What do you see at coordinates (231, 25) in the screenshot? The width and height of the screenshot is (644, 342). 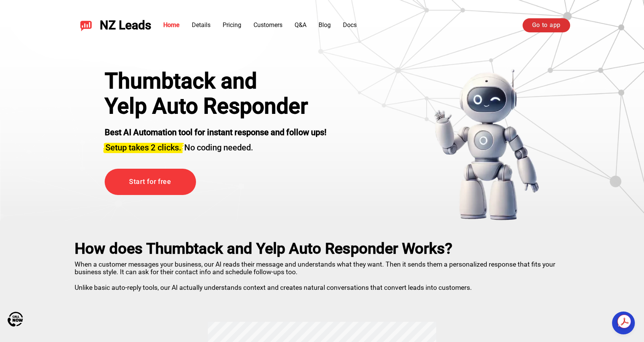 I see `a: Pricing` at bounding box center [231, 25].